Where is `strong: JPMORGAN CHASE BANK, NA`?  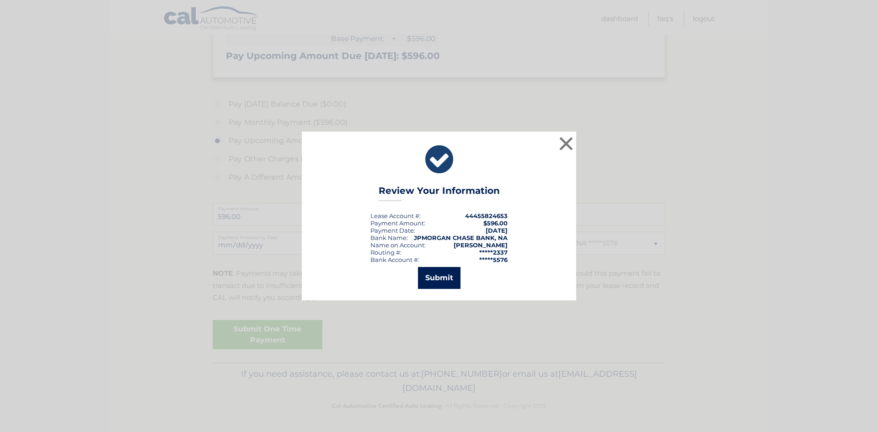 strong: JPMORGAN CHASE BANK, NA is located at coordinates (461, 238).